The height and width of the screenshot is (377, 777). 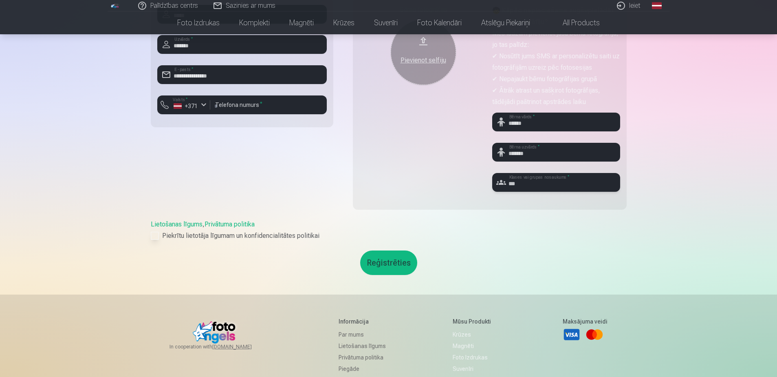 What do you see at coordinates (221, 346) in the screenshot?
I see `span: In cooperation with` at bounding box center [221, 346].